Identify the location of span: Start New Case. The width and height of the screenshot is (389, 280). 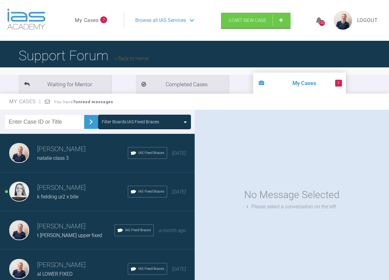
(248, 20).